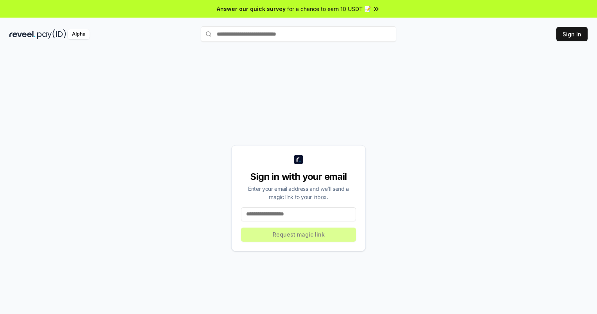 This screenshot has height=314, width=597. I want to click on span: for a chance to earn 10 USDT 📝, so click(329, 9).